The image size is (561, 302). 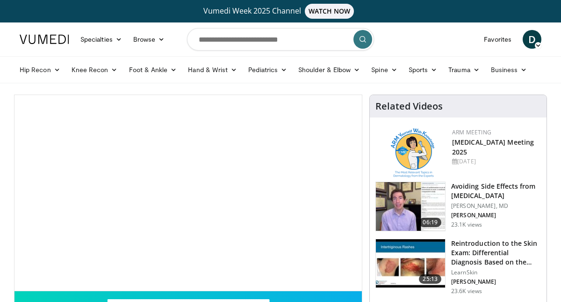 I want to click on a: Favorites, so click(x=498, y=39).